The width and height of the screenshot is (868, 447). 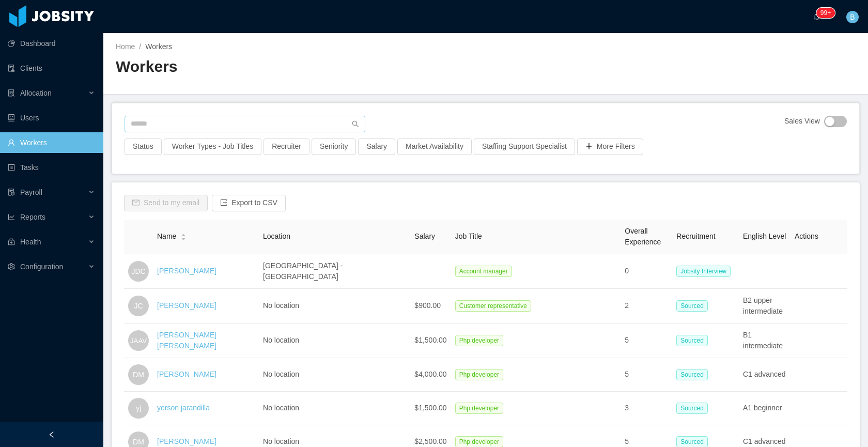 What do you see at coordinates (852, 17) in the screenshot?
I see `span: B` at bounding box center [852, 17].